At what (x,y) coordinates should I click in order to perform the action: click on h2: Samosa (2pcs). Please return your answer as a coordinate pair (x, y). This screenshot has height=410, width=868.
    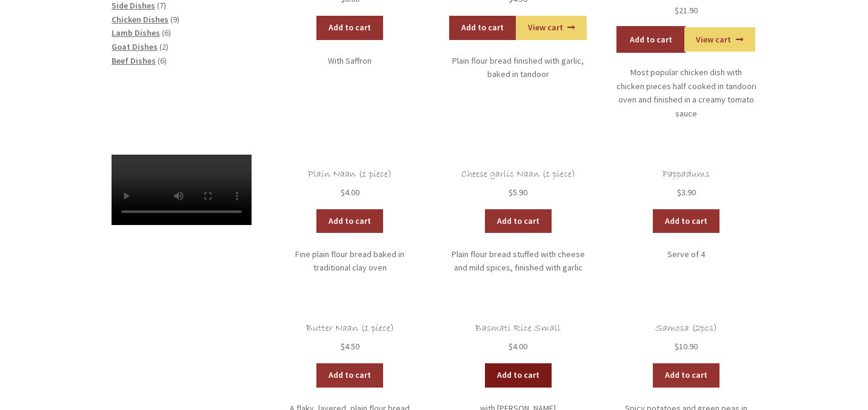
    Looking at the image, I should click on (686, 328).